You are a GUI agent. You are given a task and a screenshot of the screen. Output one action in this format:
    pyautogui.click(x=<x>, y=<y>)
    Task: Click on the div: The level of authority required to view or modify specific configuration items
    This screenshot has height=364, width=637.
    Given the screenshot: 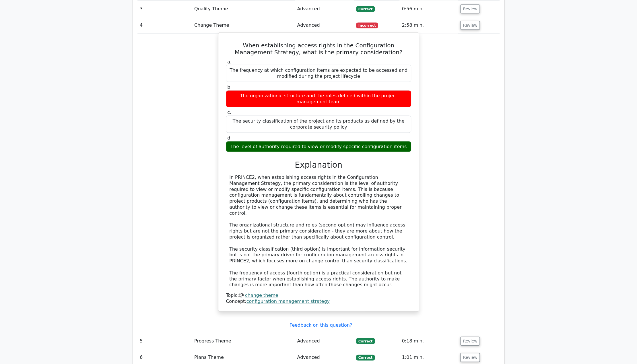 What is the action you would take?
    pyautogui.click(x=318, y=146)
    